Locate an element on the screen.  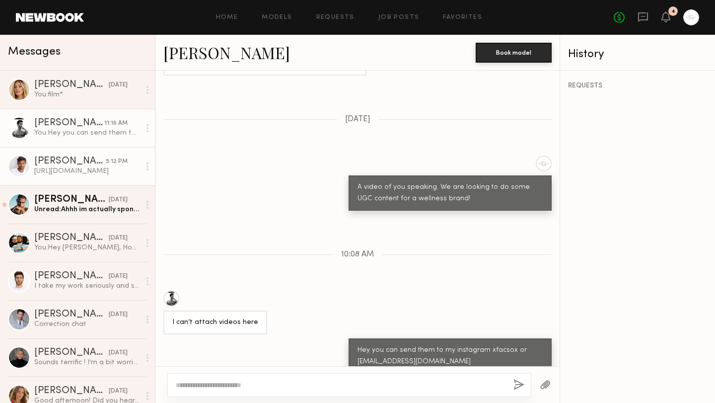
a: Models is located at coordinates (277, 17).